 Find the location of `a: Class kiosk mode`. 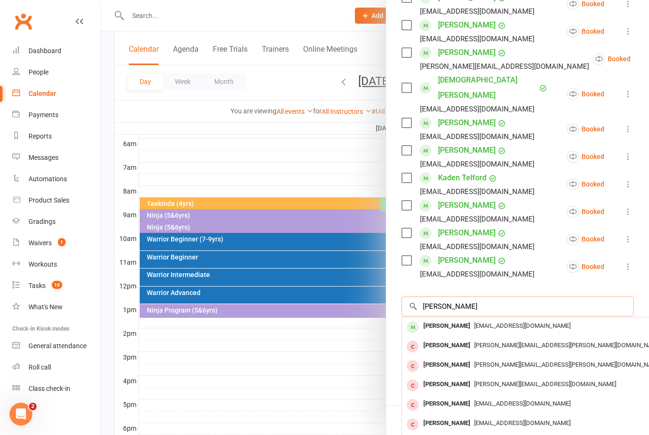

a: Class kiosk mode is located at coordinates (56, 389).